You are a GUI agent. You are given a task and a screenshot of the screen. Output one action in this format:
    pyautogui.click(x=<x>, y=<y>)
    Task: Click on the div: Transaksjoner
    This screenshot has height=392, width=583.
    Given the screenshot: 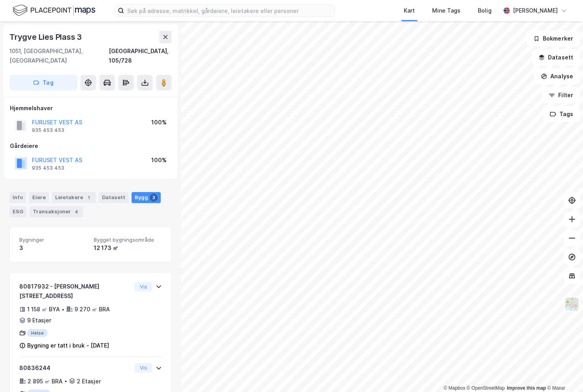 What is the action you would take?
    pyautogui.click(x=57, y=212)
    